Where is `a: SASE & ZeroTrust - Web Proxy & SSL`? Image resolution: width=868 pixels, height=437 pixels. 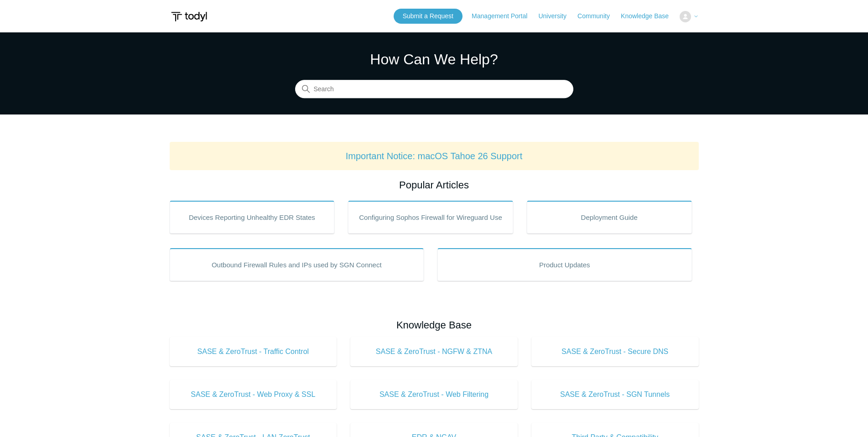 a: SASE & ZeroTrust - Web Proxy & SSL is located at coordinates (253, 394).